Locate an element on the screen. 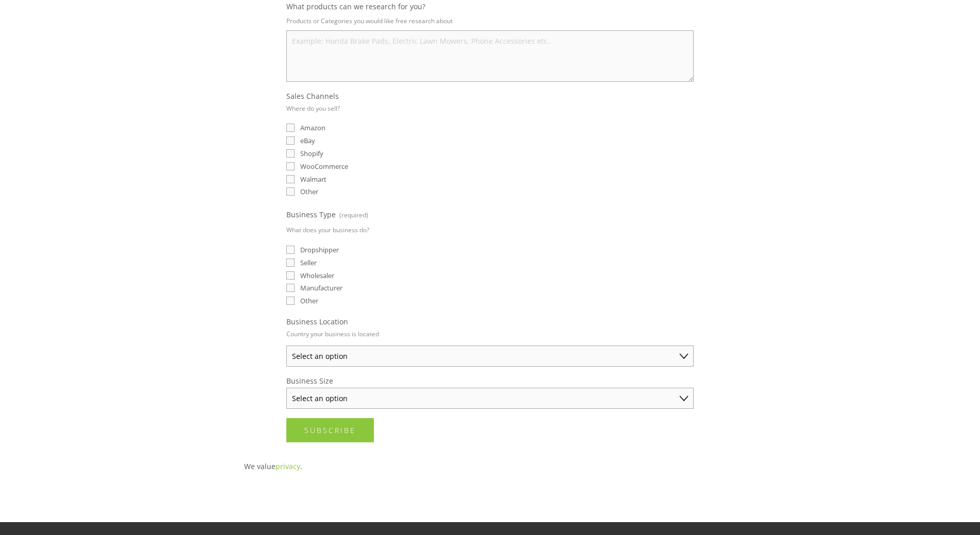  span: Business Type is located at coordinates (311, 214).